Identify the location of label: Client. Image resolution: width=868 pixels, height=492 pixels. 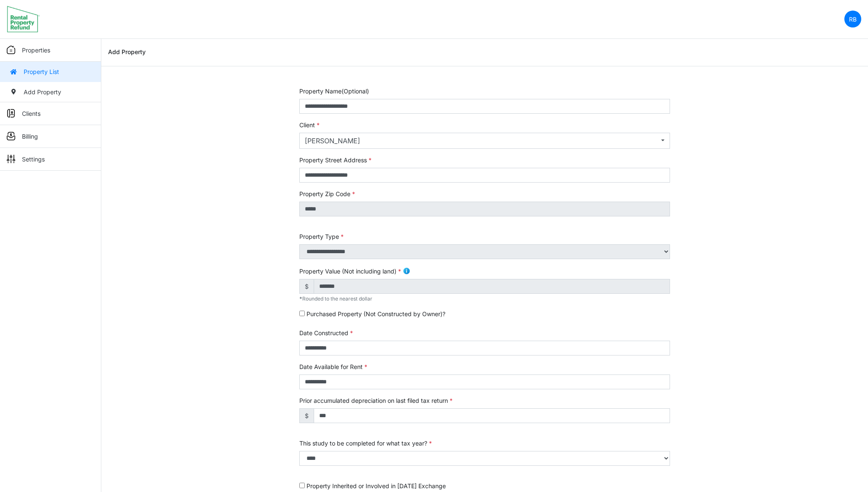
(310, 125).